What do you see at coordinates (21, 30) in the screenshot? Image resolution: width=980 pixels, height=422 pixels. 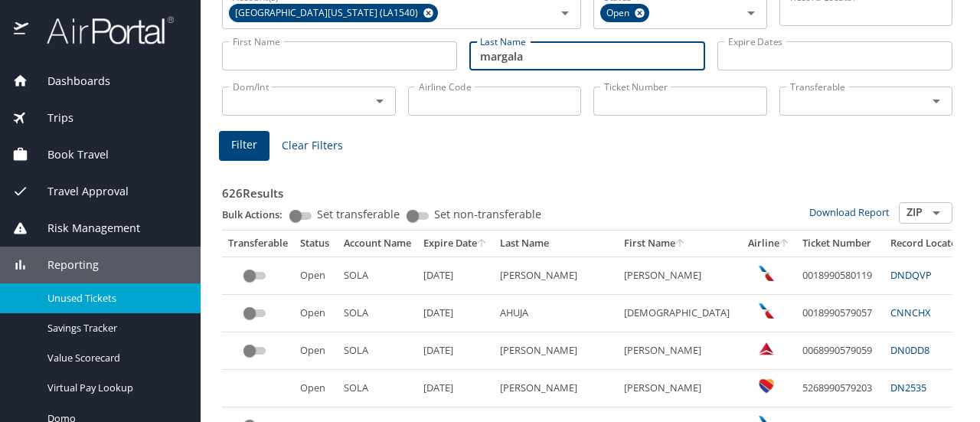 I see `img: icon-airportal.png` at bounding box center [21, 30].